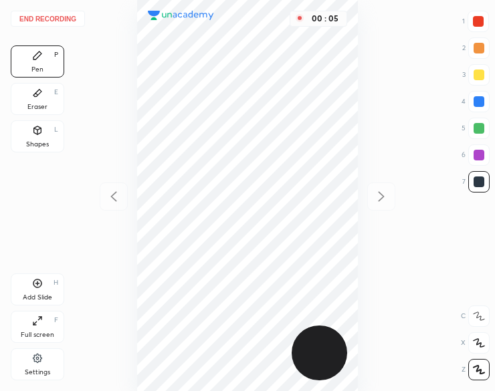 This screenshot has width=495, height=391. I want to click on div: H, so click(55, 283).